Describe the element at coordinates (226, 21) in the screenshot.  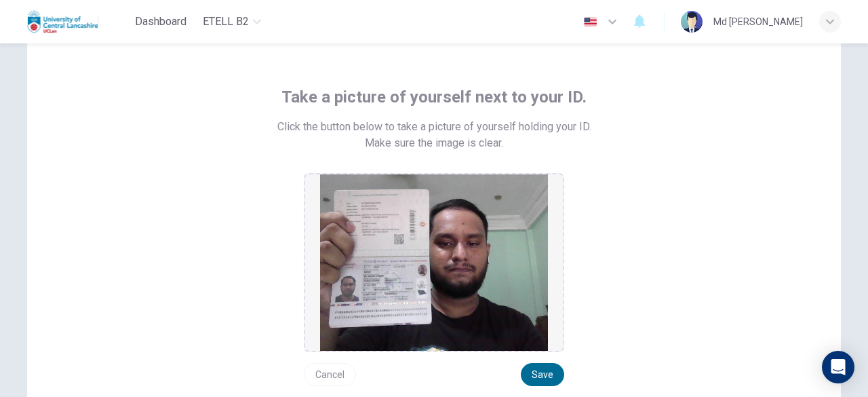
I see `span: eTELL B2` at that location.